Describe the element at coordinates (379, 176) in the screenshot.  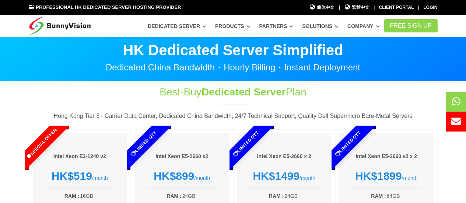
I see `strong: HK$1899` at that location.